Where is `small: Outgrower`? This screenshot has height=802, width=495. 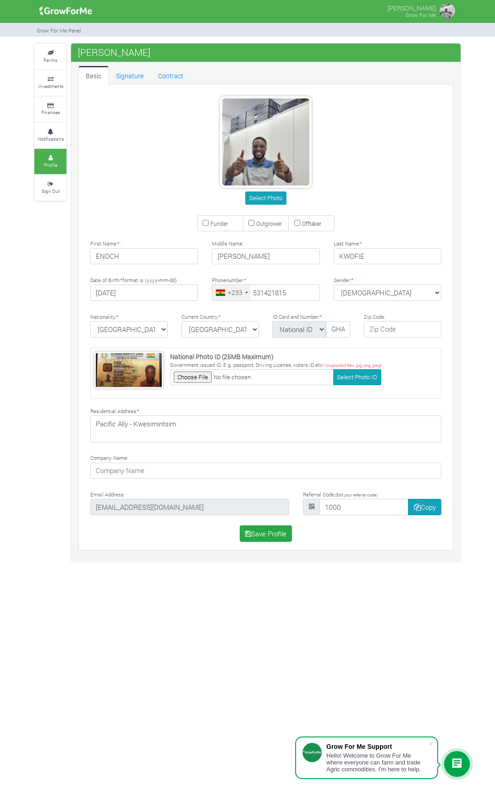 small: Outgrower is located at coordinates (269, 224).